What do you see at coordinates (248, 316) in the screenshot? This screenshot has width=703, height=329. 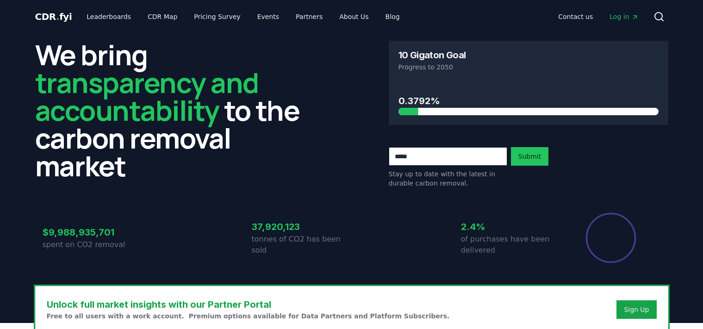 I see `p: Free to all users with a work account. Premium options available for Data Partners and Platform S...` at bounding box center [248, 316].